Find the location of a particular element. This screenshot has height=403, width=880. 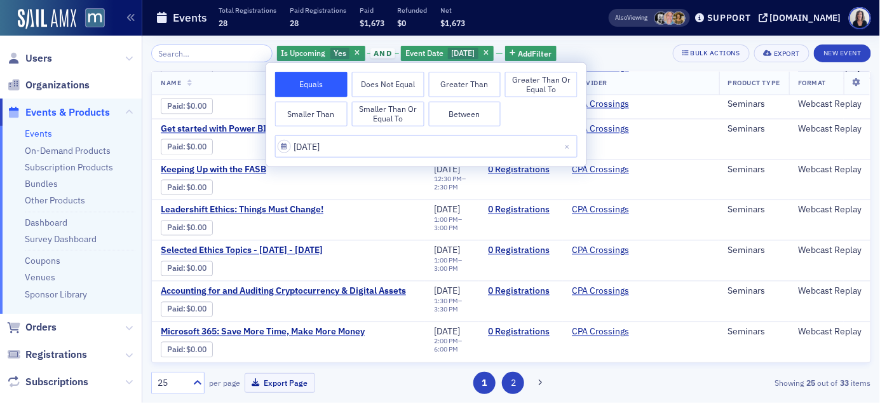

span: Event Date is located at coordinates (425, 53).